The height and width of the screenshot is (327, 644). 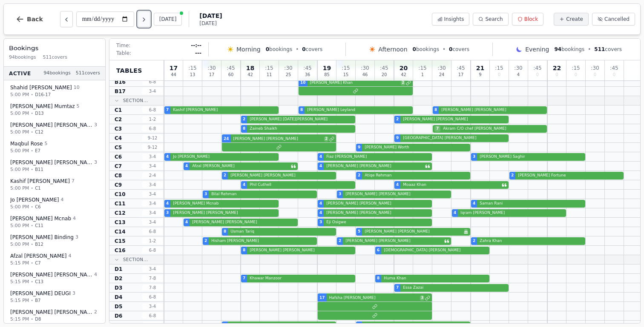 What do you see at coordinates (617, 19) in the screenshot?
I see `span: Cancelled` at bounding box center [617, 19].